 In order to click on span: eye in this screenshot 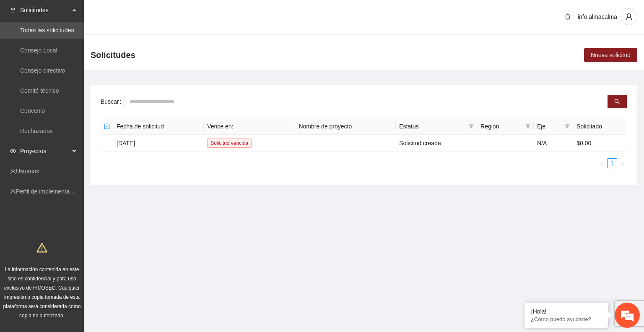, I will do `click(13, 151)`.